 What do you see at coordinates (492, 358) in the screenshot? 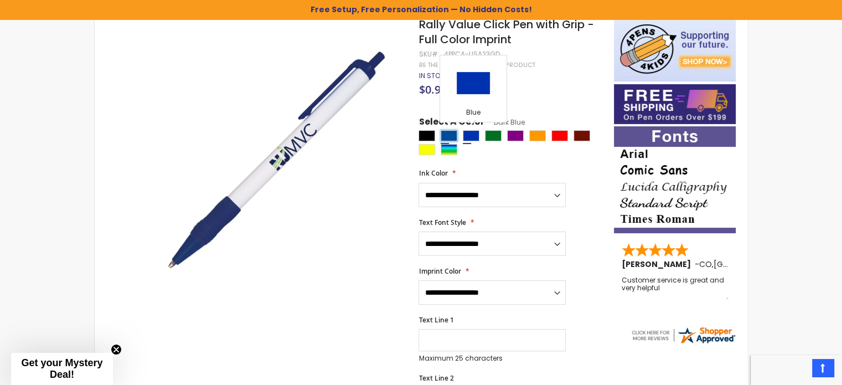
I see `p: Maximum 25 characters` at bounding box center [492, 358].